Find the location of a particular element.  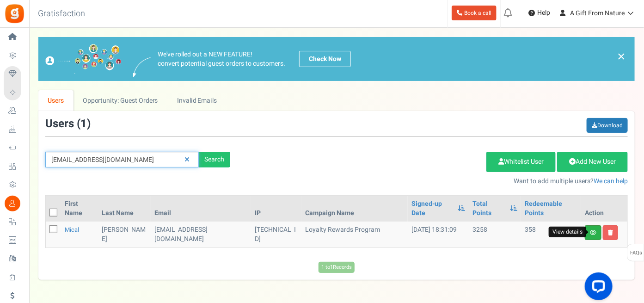

h3: Gratisfaction is located at coordinates (62, 14).